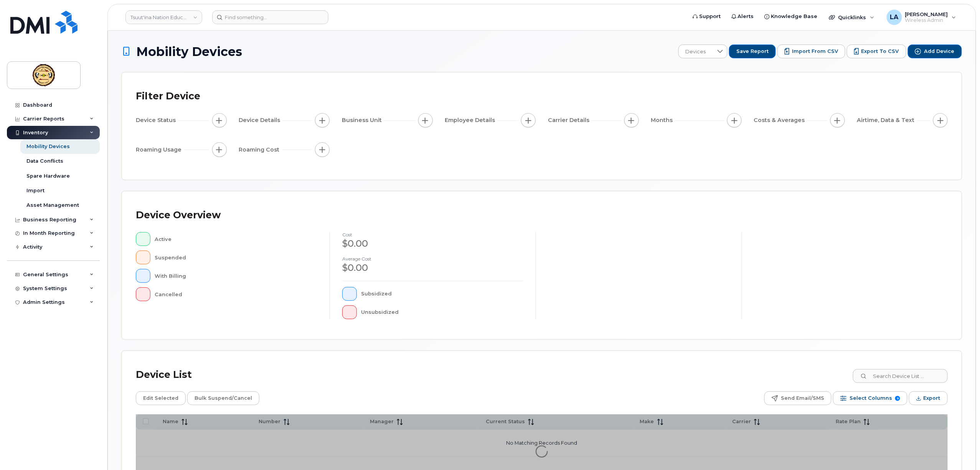 Image resolution: width=980 pixels, height=470 pixels. Describe the element at coordinates (164, 375) in the screenshot. I see `div: Device List` at that location.